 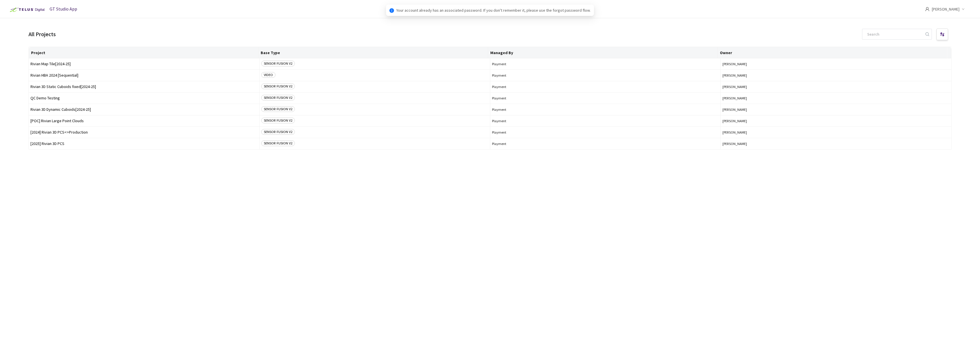 I want to click on span: Your account already has an associated password. If you don't remember it, please use the forgot ..., so click(x=493, y=10).